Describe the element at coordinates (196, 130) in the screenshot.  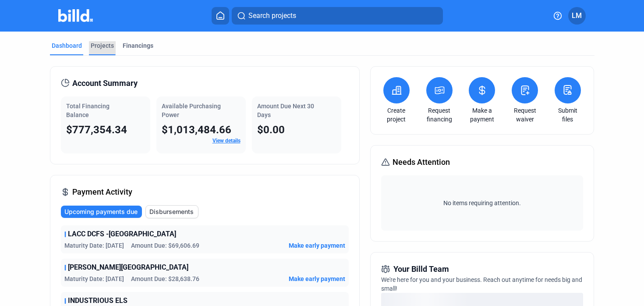
I see `span: $1,013,484.66` at that location.